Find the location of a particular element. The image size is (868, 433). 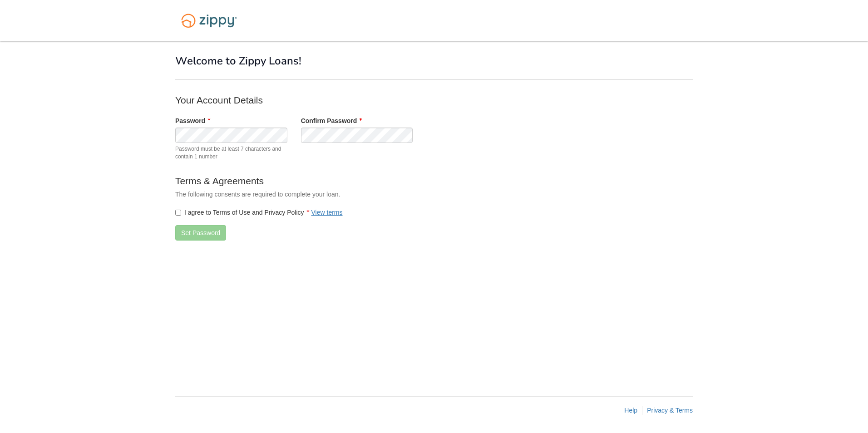

label: Confirm Password is located at coordinates (332, 121).